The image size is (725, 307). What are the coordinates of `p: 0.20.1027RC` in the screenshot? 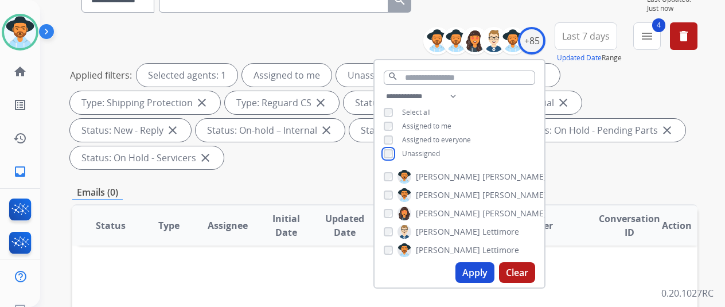 It's located at (687, 293).